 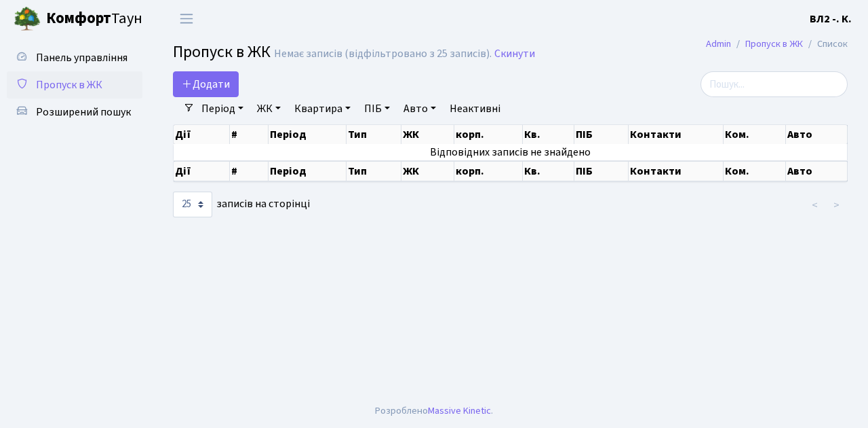 I want to click on a: Авто, so click(x=420, y=109).